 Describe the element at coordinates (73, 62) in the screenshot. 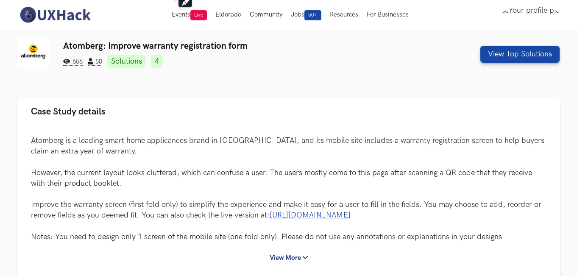

I see `span: 656` at that location.